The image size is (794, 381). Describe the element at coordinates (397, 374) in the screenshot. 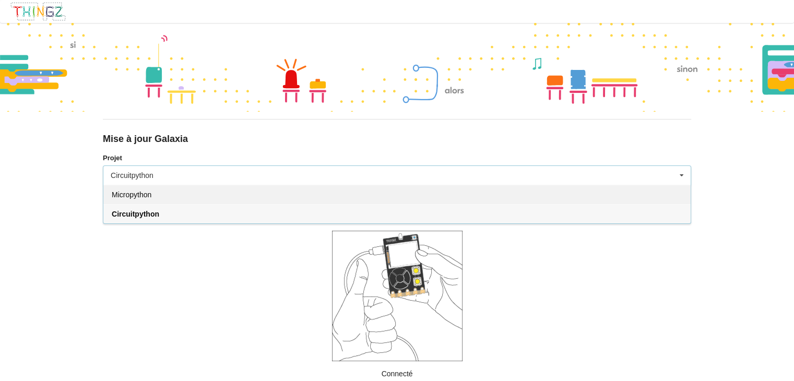

I see `p: Connecté` at that location.